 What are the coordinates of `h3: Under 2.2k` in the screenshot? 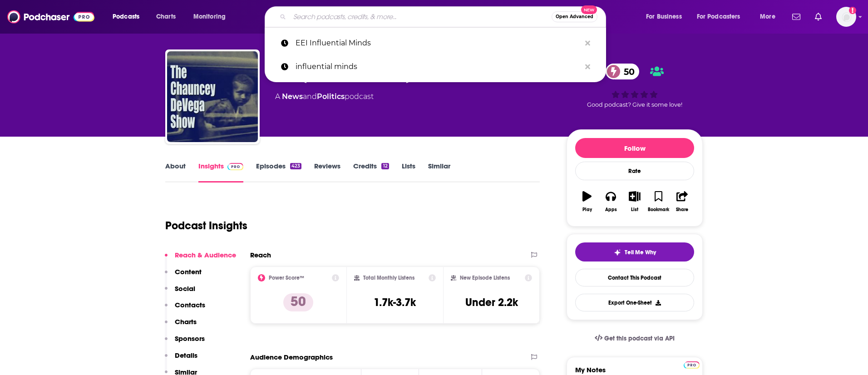 It's located at (491, 302).